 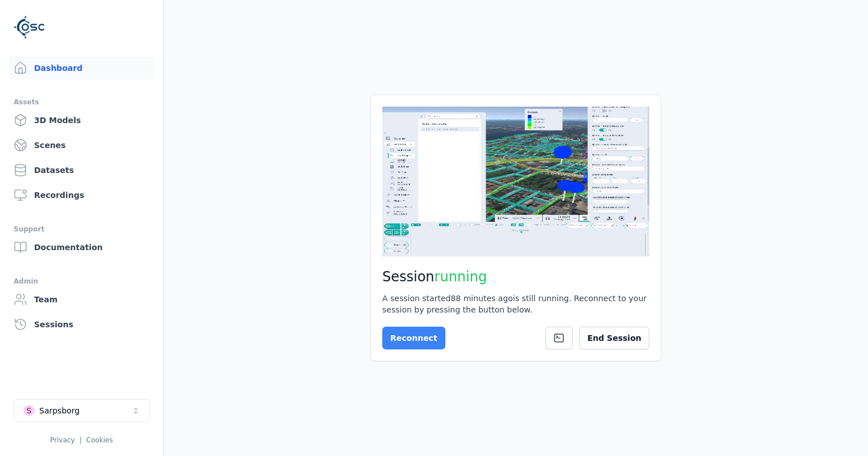 What do you see at coordinates (81, 195) in the screenshot?
I see `a: Recordings` at bounding box center [81, 195].